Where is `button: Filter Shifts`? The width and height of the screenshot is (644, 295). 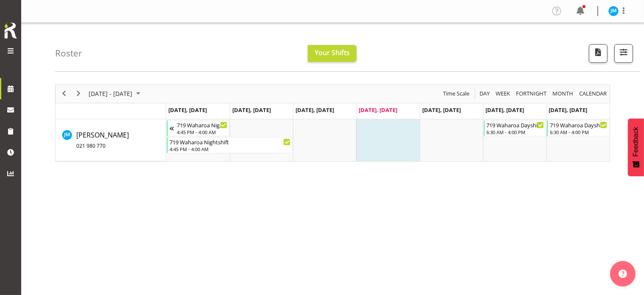
button: Filter Shifts is located at coordinates (624, 54).